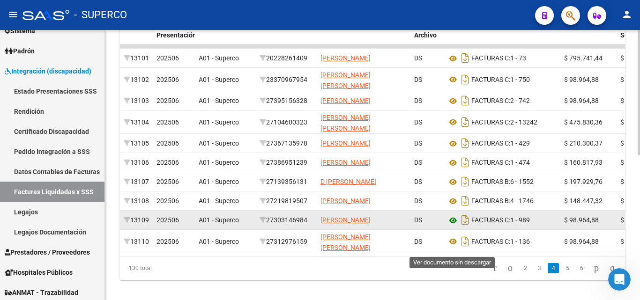 The width and height of the screenshot is (640, 300). Describe the element at coordinates (286, 101) in the screenshot. I see `div: 27395156328` at that location.